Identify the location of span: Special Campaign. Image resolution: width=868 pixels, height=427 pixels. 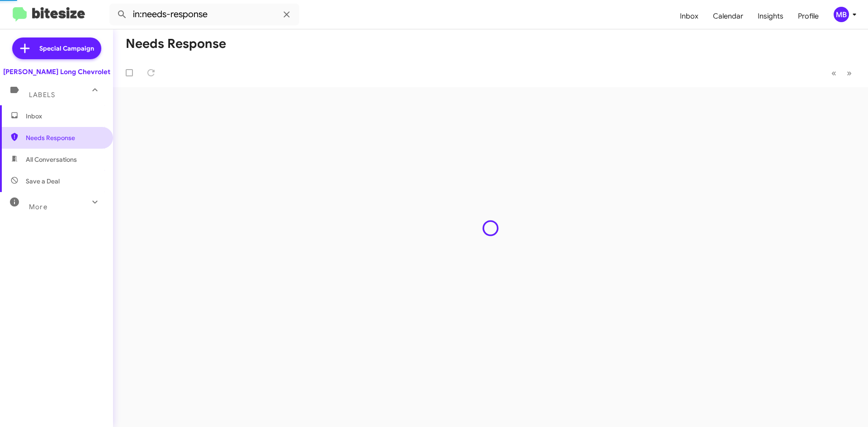
(67, 48).